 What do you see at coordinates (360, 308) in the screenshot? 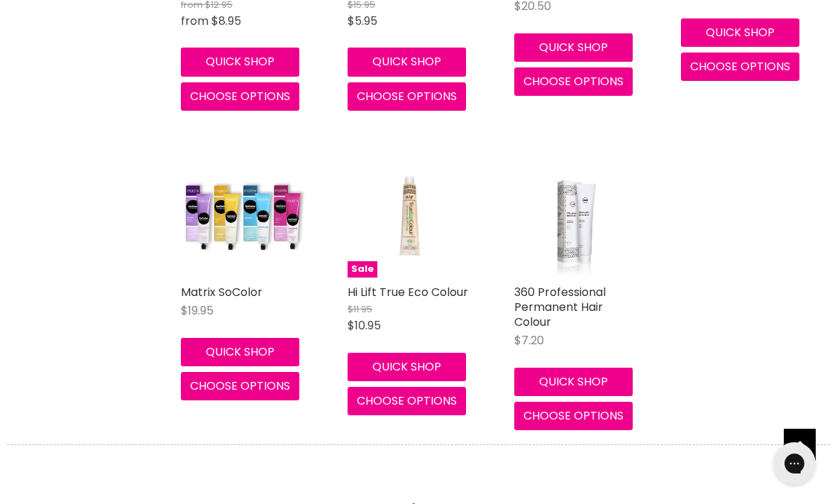
I see `span: $11.95` at bounding box center [360, 308].